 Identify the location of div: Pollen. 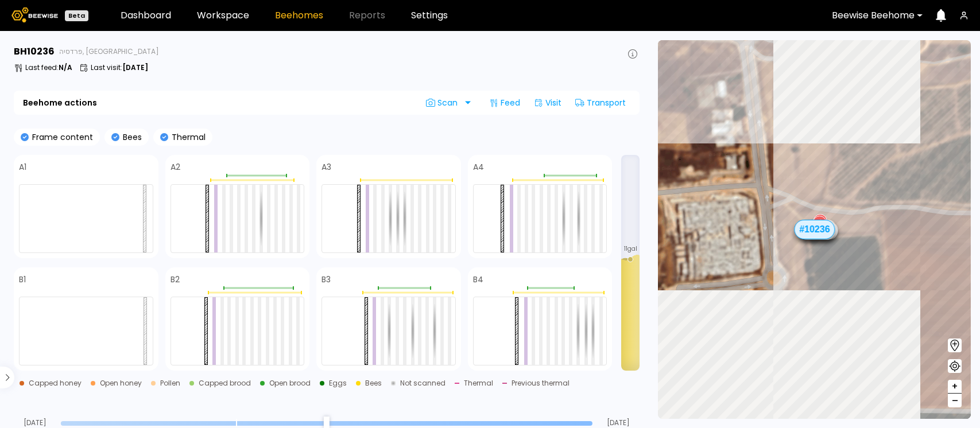
(170, 383).